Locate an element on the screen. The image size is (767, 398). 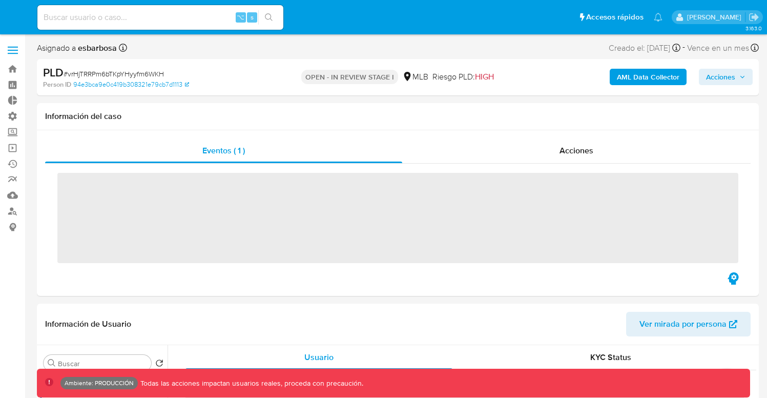
button: Buscar is located at coordinates (52, 363).